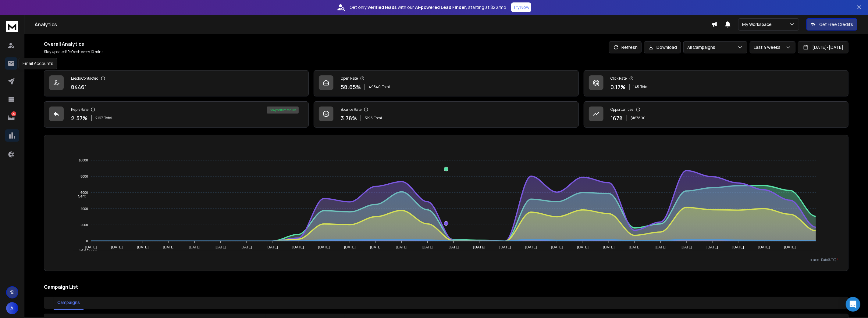  I want to click on span: 49540, so click(375, 87).